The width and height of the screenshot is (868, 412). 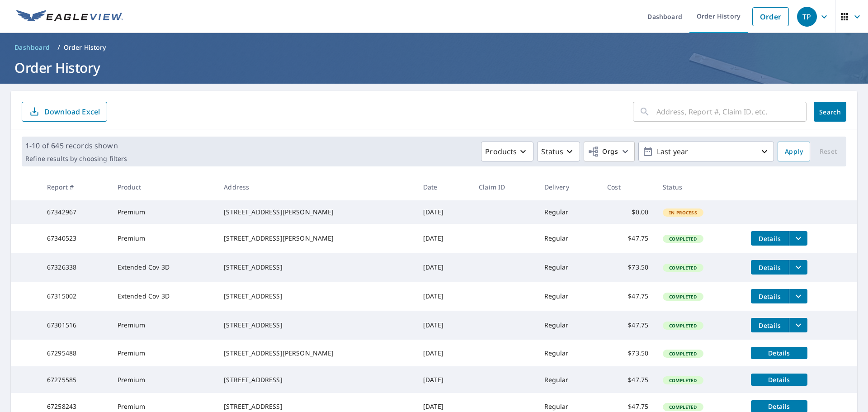 What do you see at coordinates (75, 267) in the screenshot?
I see `td: 67326338` at bounding box center [75, 267].